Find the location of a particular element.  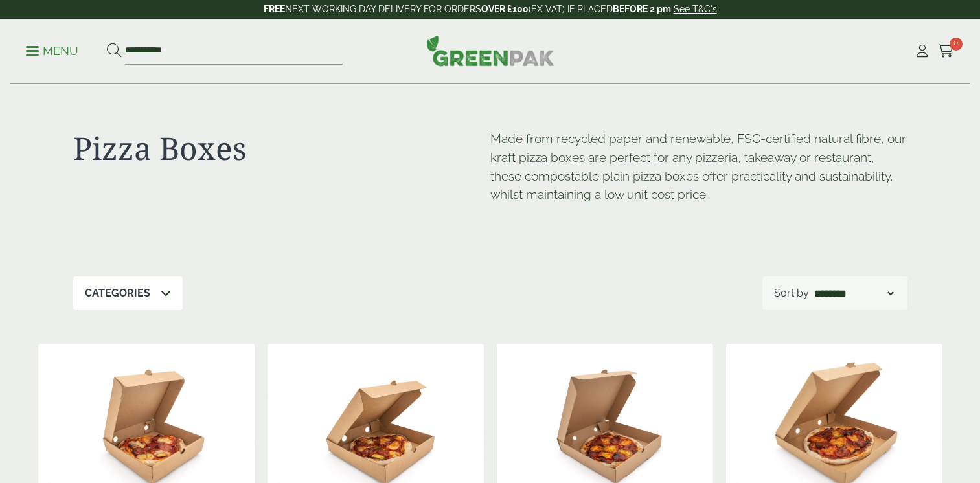

a: 0 is located at coordinates (945, 51).